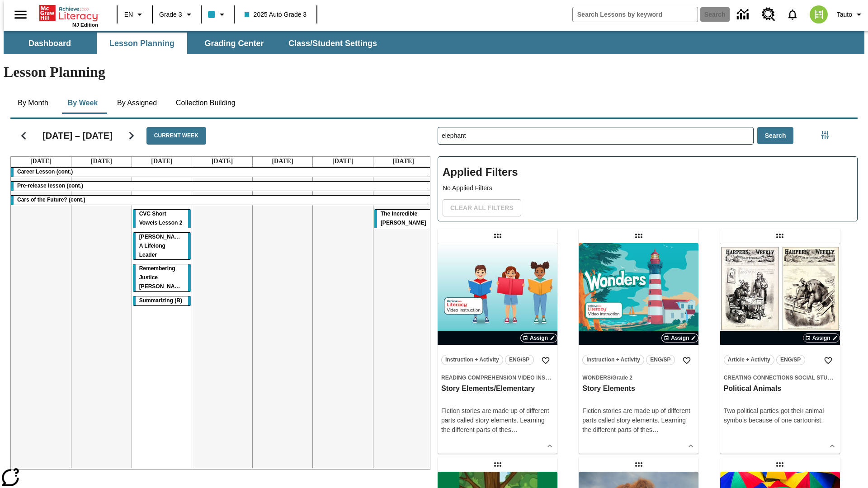 The height and width of the screenshot is (488, 868). What do you see at coordinates (782, 378) in the screenshot?
I see `span: Creating Connections Social Studies` at bounding box center [782, 378].